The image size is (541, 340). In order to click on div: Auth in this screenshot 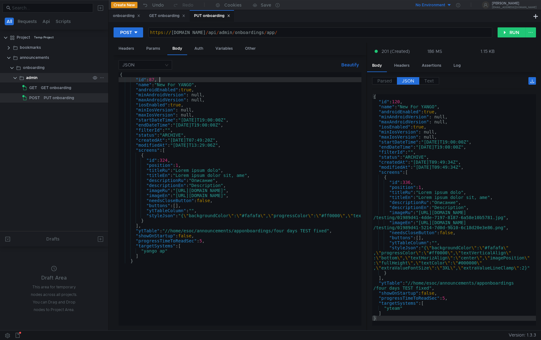, I will do `click(199, 48)`.